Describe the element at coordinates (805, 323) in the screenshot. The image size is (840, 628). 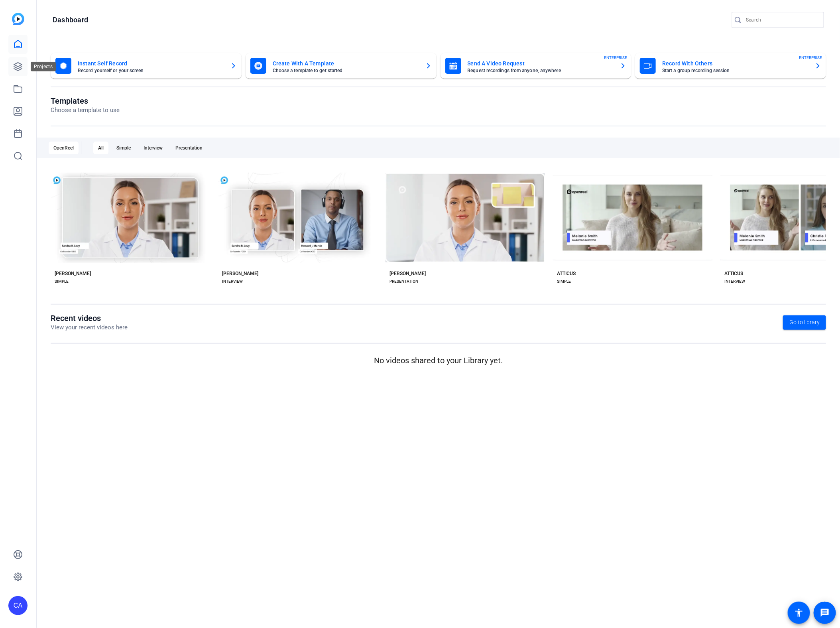
I see `a: Go to library` at that location.